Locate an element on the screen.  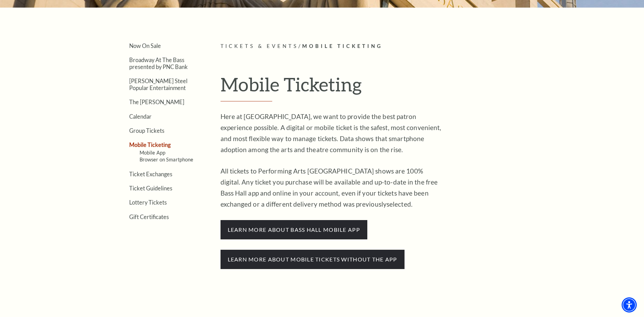
a: learn more about bass hall mobile app is located at coordinates (294, 229).